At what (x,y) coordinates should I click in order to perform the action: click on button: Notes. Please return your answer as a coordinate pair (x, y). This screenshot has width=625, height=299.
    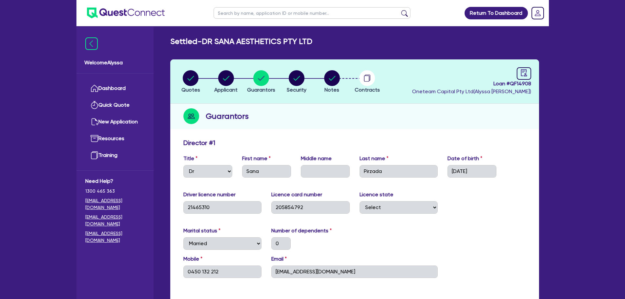
    Looking at the image, I should click on (332, 82).